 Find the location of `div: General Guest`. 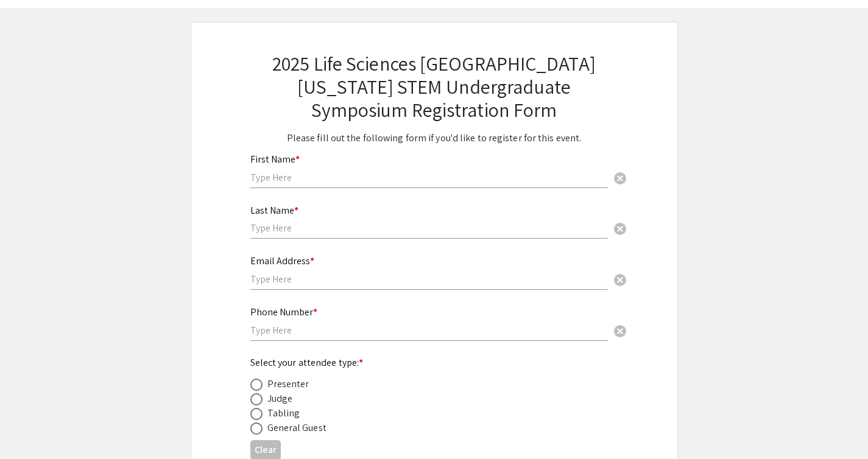

div: General Guest is located at coordinates (297, 428).